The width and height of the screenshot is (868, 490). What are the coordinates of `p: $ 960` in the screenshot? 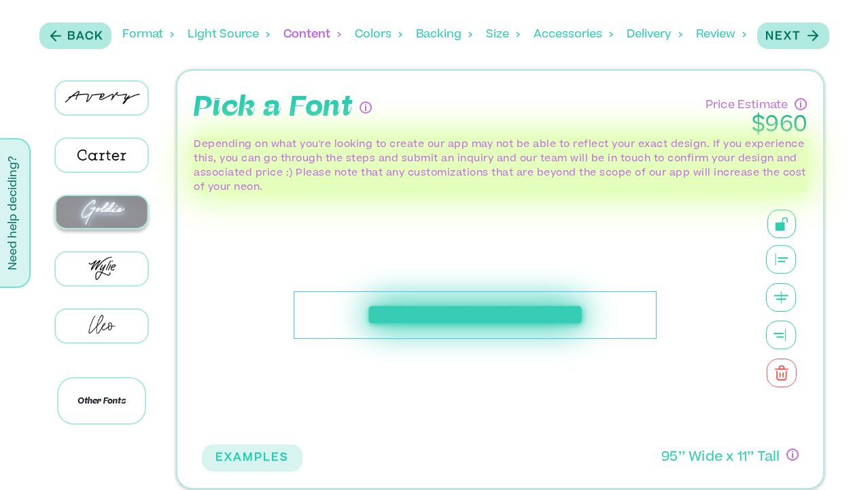 It's located at (756, 126).